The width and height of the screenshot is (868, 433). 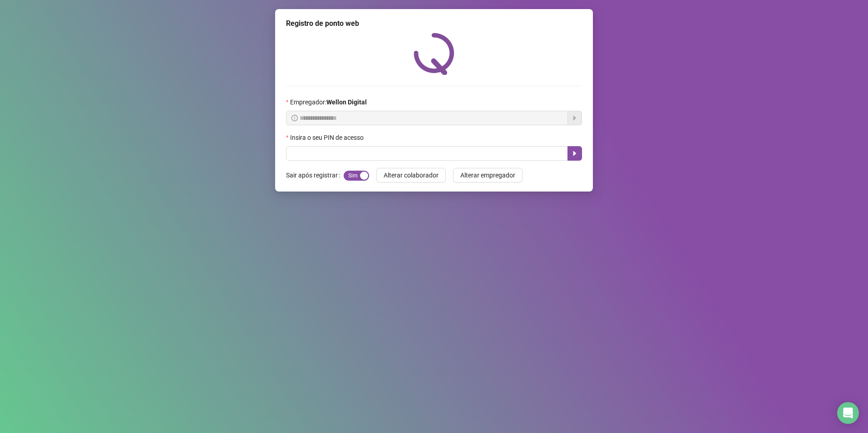 I want to click on span: Empregador :, so click(x=328, y=102).